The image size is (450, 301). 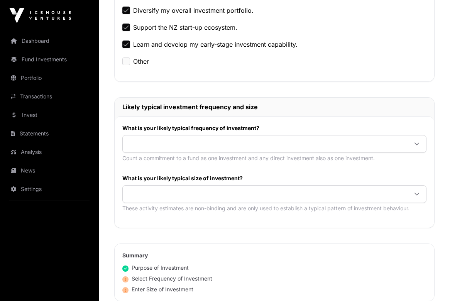 What do you see at coordinates (40, 15) in the screenshot?
I see `img: Icehouse Ventures Logo` at bounding box center [40, 15].